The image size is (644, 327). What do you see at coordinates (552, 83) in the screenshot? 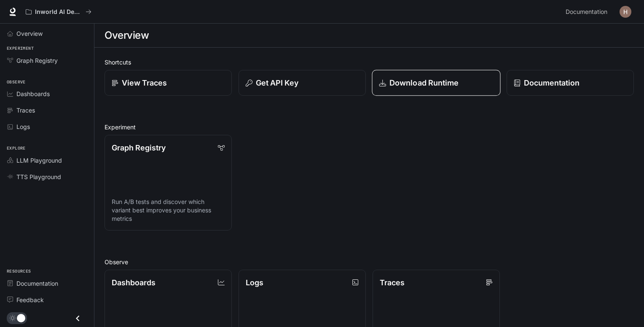
I see `p: Documentation` at bounding box center [552, 83].